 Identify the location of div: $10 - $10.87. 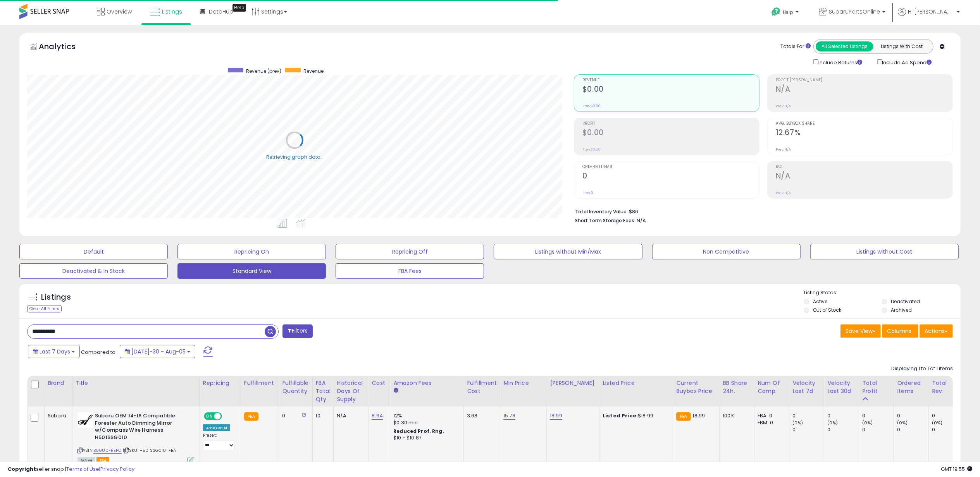
(425, 438).